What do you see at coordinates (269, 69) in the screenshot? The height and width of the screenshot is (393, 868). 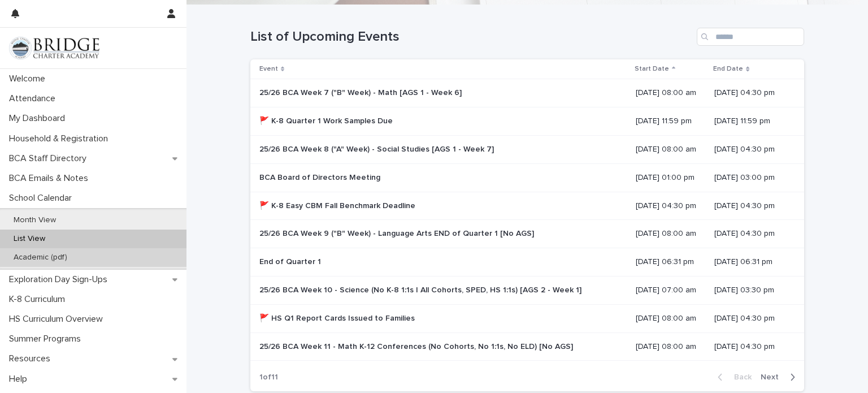 I see `p: Event` at bounding box center [269, 69].